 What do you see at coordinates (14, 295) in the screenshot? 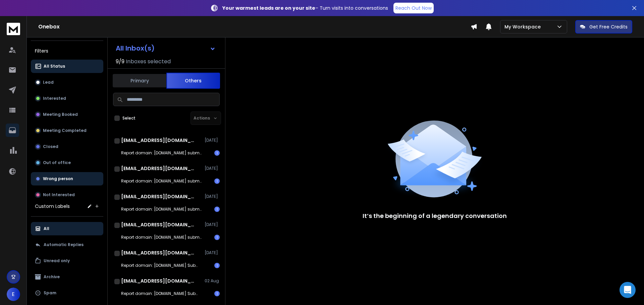
I see `button: E` at bounding box center [14, 295].